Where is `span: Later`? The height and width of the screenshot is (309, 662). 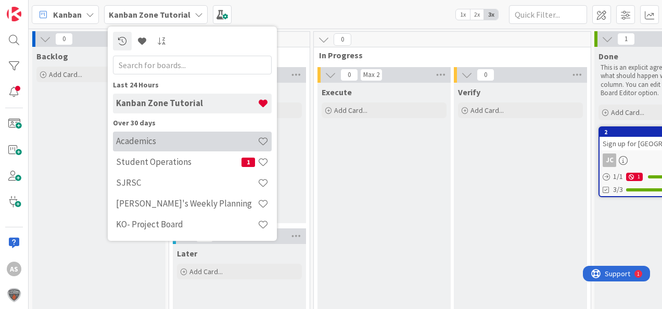 span: Later is located at coordinates (187, 254).